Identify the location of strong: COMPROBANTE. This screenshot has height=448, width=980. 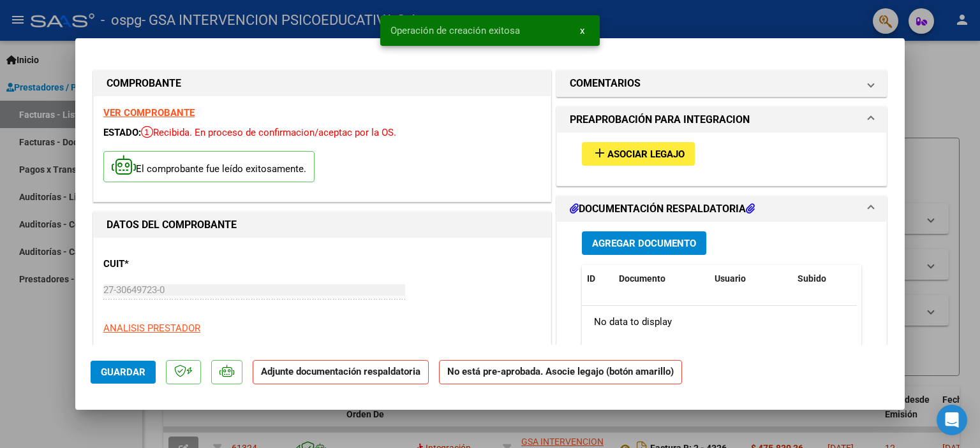
(143, 82).